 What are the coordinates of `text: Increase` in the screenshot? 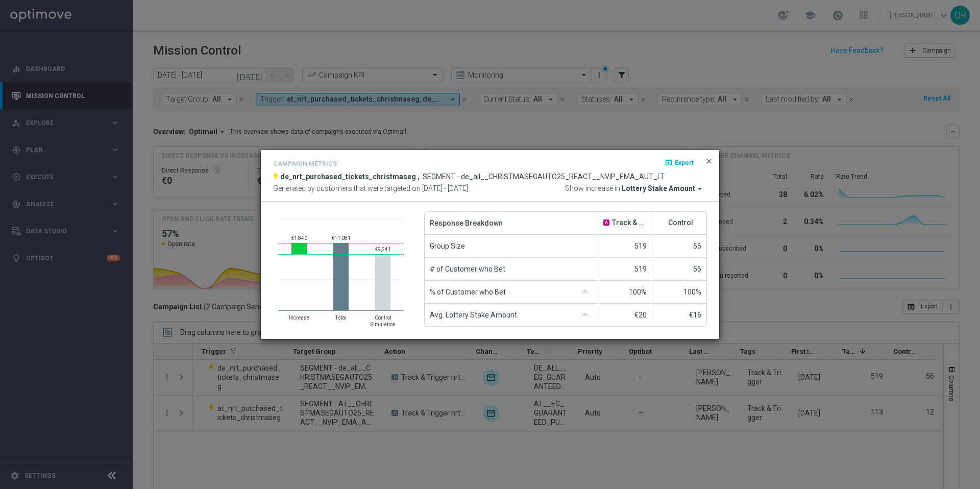 It's located at (299, 317).